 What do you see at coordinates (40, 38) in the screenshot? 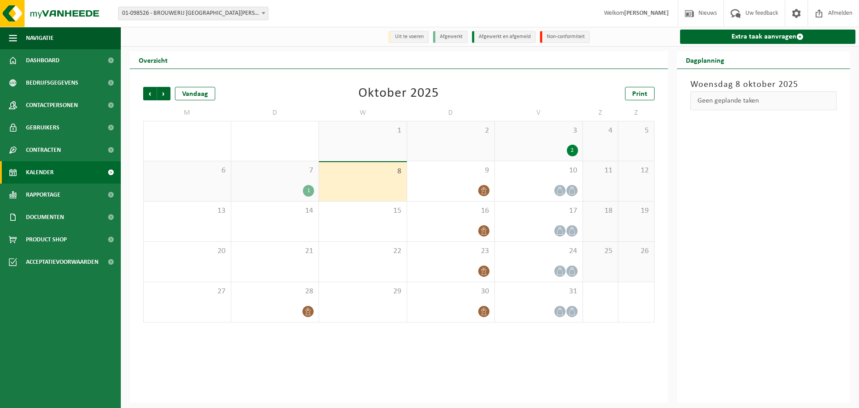
I see `span: Navigatie` at bounding box center [40, 38].